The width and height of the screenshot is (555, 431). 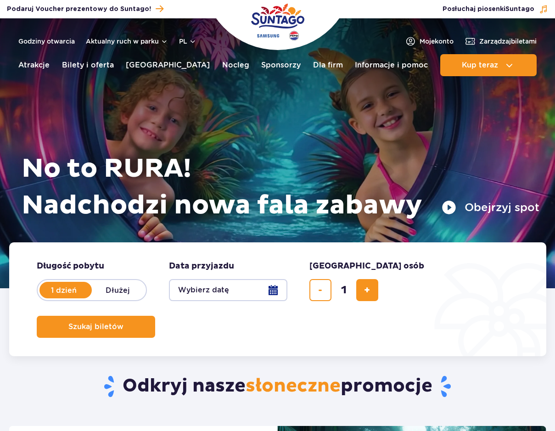 What do you see at coordinates (46, 41) in the screenshot?
I see `a: Godziny otwarcia` at bounding box center [46, 41].